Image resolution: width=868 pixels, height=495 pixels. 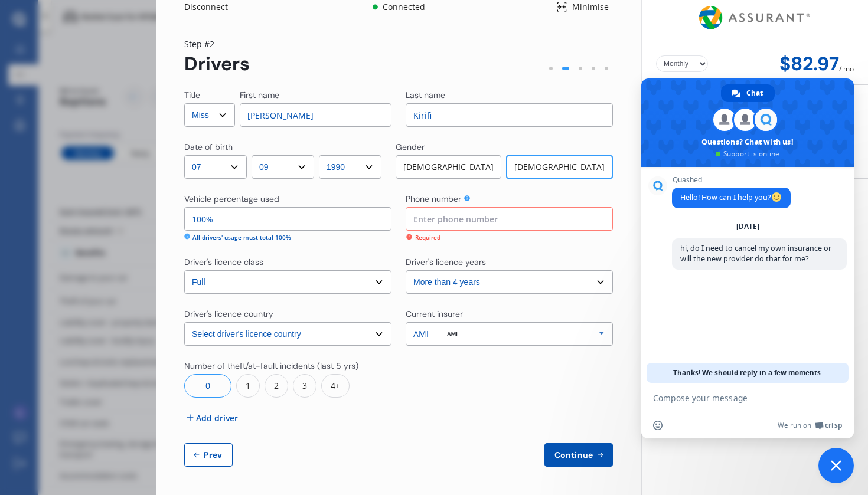 What do you see at coordinates (271, 366) in the screenshot?
I see `div: Number of theft/at-fault incidents (last 5 yrs)` at bounding box center [271, 366].